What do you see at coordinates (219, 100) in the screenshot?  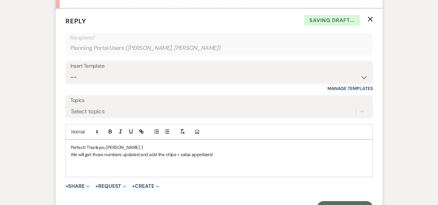 I see `label: Topics` at bounding box center [219, 100].